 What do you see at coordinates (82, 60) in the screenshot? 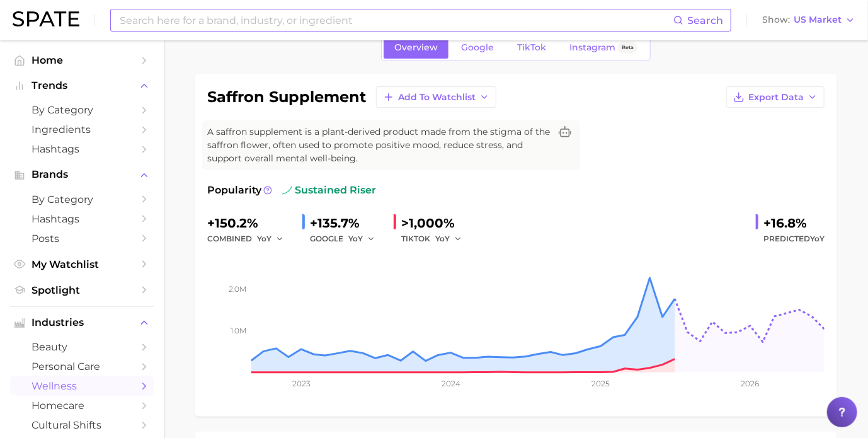
I see `span: Home` at bounding box center [82, 60].